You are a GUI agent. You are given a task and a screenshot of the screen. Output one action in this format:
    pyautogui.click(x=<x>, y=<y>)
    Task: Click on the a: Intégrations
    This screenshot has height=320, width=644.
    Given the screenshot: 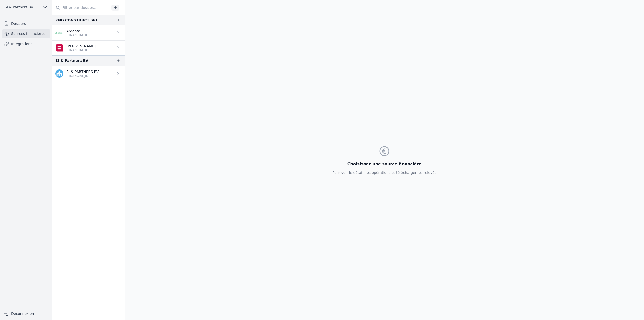 What is the action you would take?
    pyautogui.click(x=26, y=44)
    